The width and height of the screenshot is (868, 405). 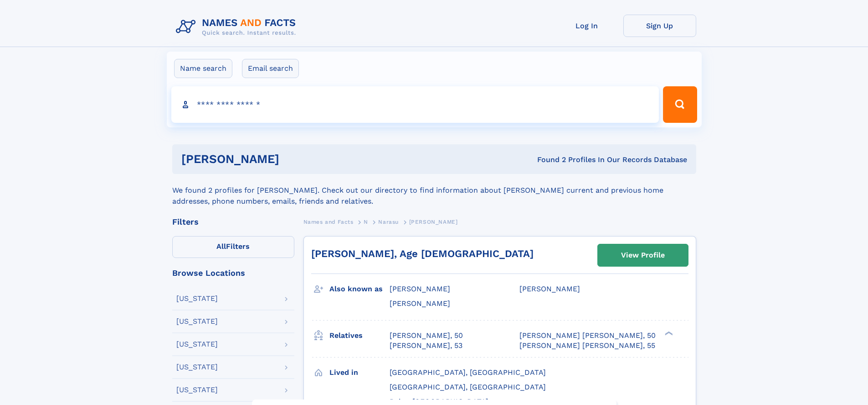 I want to click on span: N, so click(x=366, y=222).